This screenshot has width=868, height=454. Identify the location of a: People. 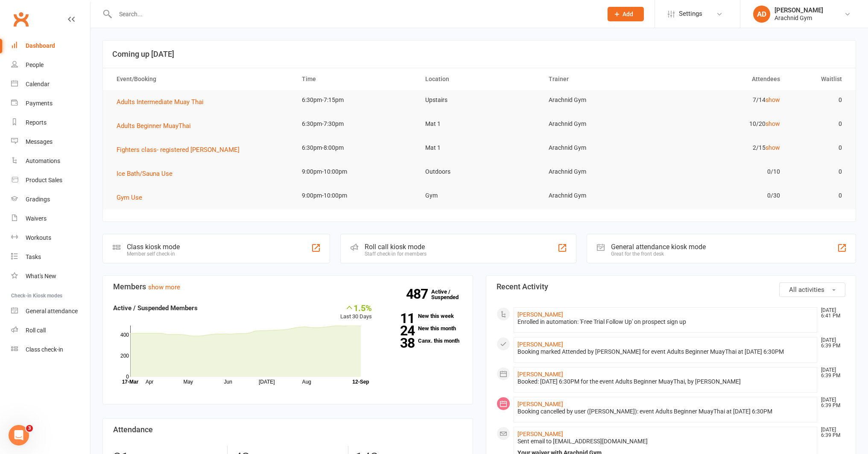
(51, 65).